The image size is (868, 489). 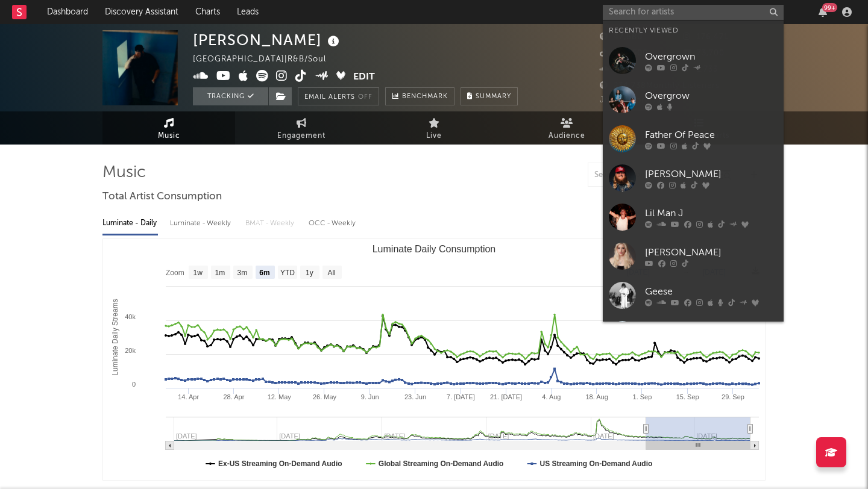 What do you see at coordinates (230, 96) in the screenshot?
I see `button: Tracking` at bounding box center [230, 96].